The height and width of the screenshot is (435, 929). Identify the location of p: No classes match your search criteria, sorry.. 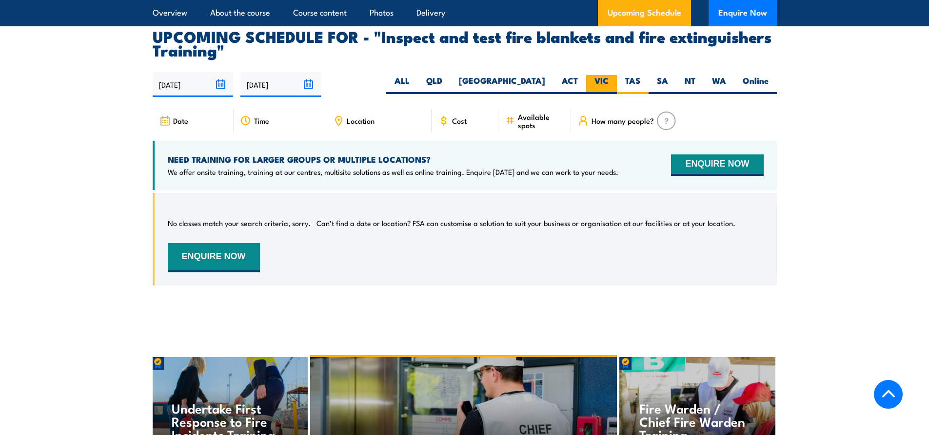
(239, 223).